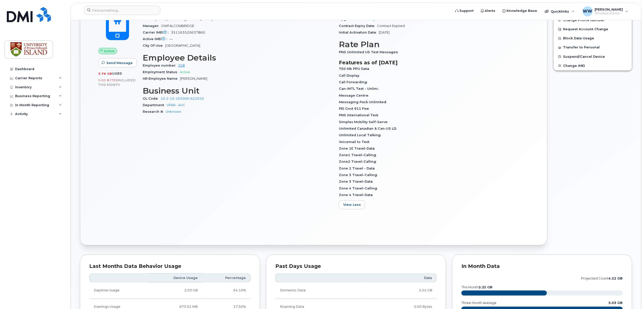 This screenshot has width=644, height=309. Describe the element at coordinates (361, 135) in the screenshot. I see `span: Unlimited Local Talking` at that location.